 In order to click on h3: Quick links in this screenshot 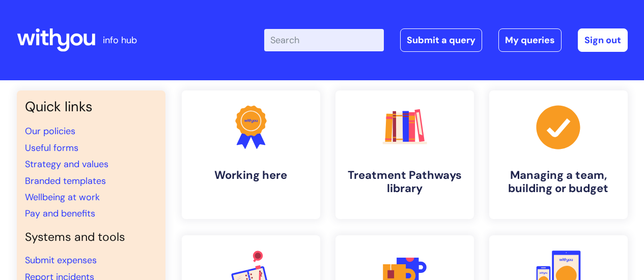, I will do `click(91, 107)`.